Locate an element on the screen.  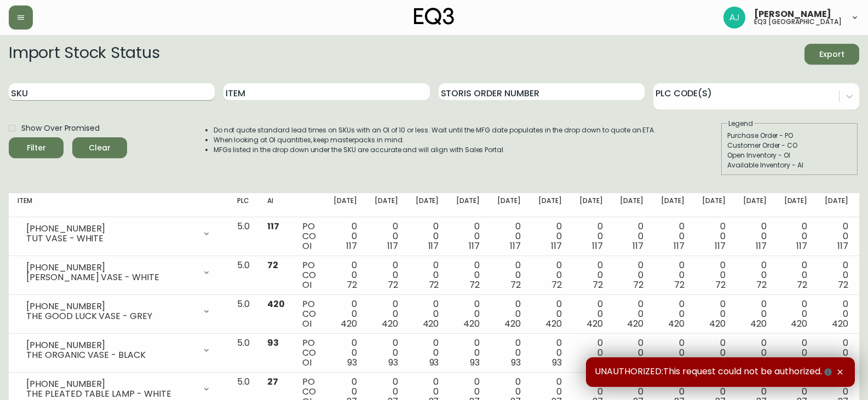
th: PLC is located at coordinates (243, 205).